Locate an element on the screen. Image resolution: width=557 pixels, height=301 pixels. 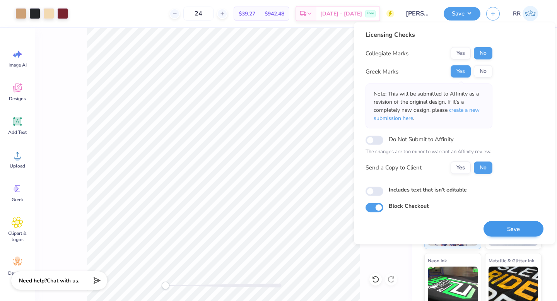
span: Decorate is located at coordinates (17, 273).